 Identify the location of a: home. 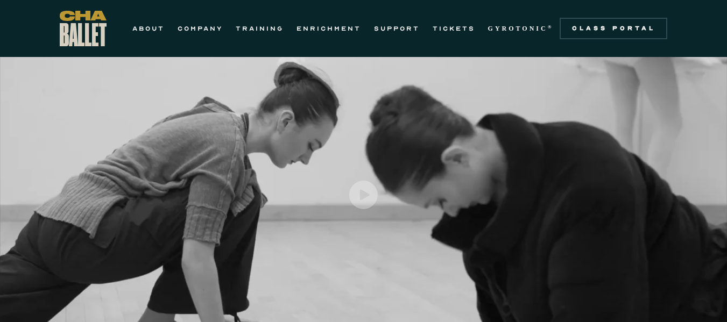
(83, 29).